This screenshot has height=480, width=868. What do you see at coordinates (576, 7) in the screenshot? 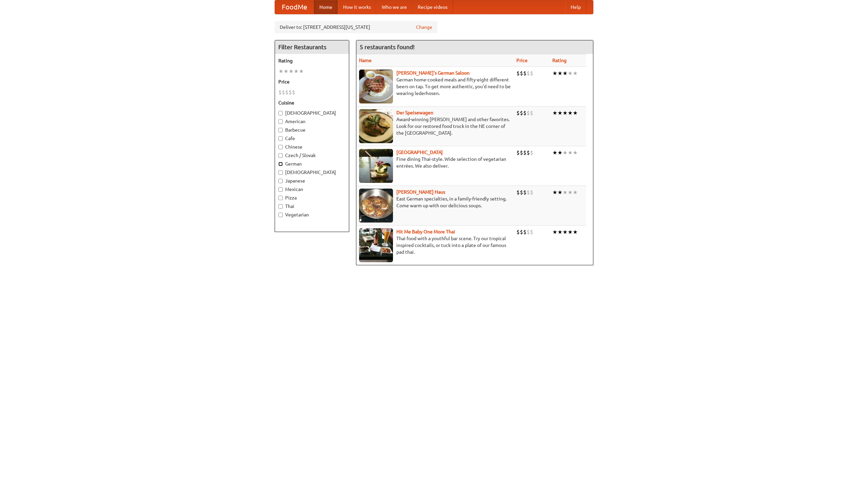
I see `a: Help` at bounding box center [576, 7].